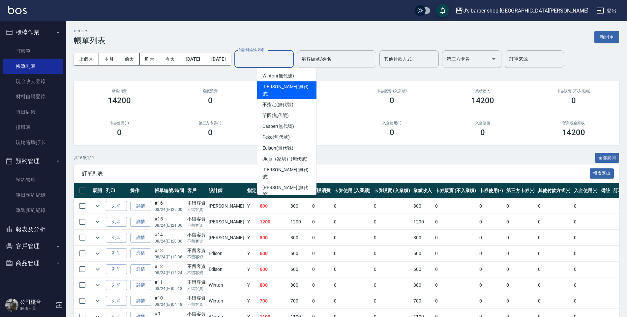 The width and height of the screenshot is (627, 317). I want to click on h3: 14200, so click(119, 101).